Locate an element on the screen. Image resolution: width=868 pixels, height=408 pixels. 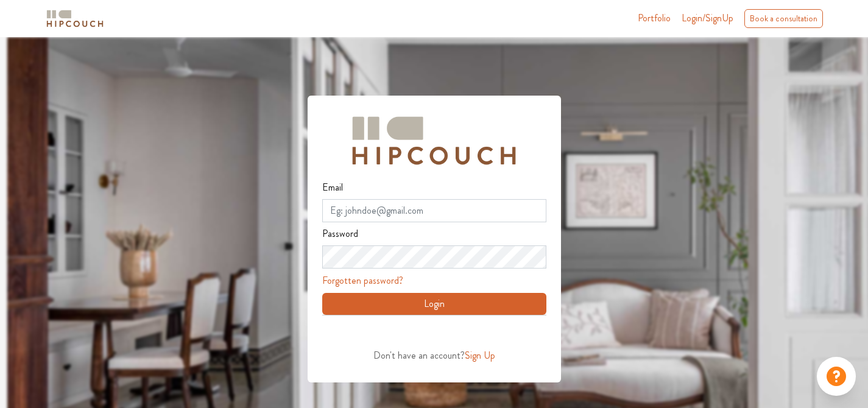
a: Forgotten password? is located at coordinates (363, 280).